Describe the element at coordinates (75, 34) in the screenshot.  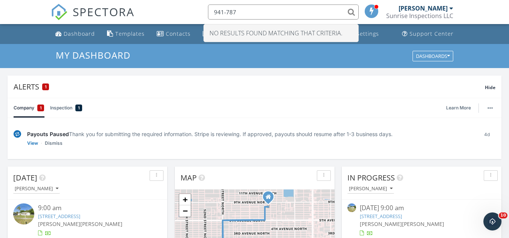
I see `a: Dashboard` at that location.